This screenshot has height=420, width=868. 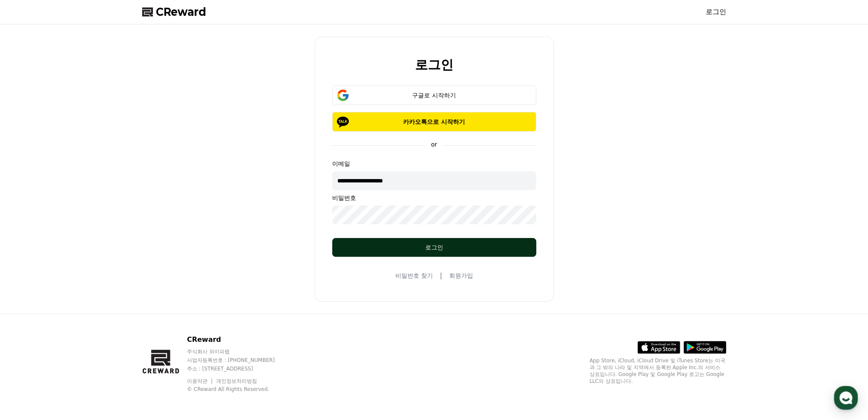 What do you see at coordinates (239, 351) in the screenshot?
I see `p: 주식회사 와이피랩` at bounding box center [239, 351].